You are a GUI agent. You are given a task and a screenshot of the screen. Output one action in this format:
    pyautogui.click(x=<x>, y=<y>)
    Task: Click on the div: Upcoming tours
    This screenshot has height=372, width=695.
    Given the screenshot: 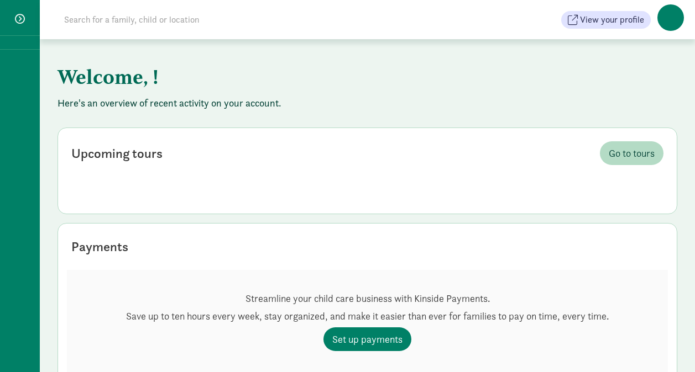 What is the action you would take?
    pyautogui.click(x=117, y=154)
    